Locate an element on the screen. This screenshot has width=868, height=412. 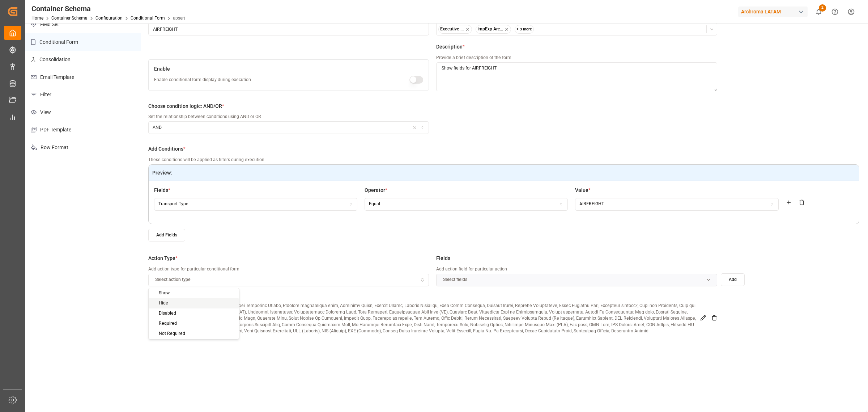
p: Row Format is located at coordinates (83, 147).